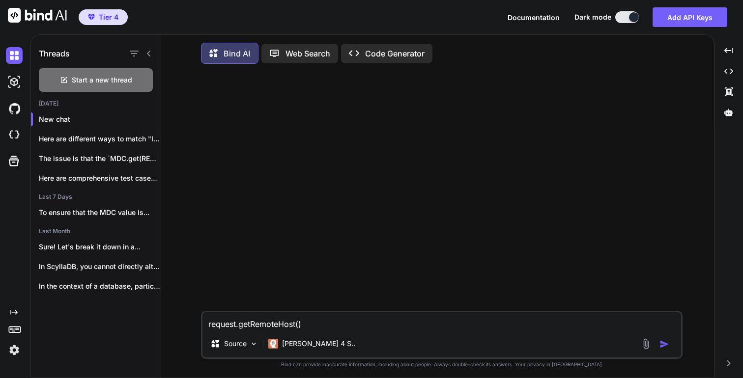 The height and width of the screenshot is (378, 743). Describe the element at coordinates (100, 119) in the screenshot. I see `p: New chat` at that location.